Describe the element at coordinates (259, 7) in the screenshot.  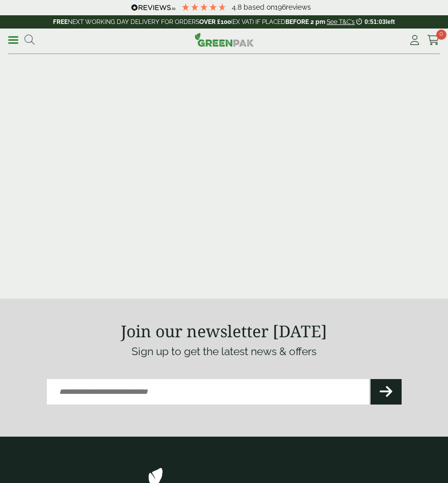
I see `span: Based on` at that location.